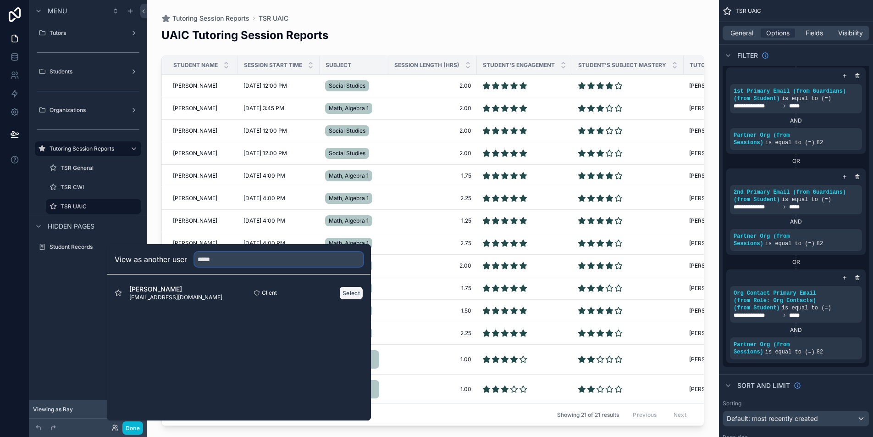  What do you see at coordinates (94, 168) in the screenshot?
I see `a: TSR General` at bounding box center [94, 168].